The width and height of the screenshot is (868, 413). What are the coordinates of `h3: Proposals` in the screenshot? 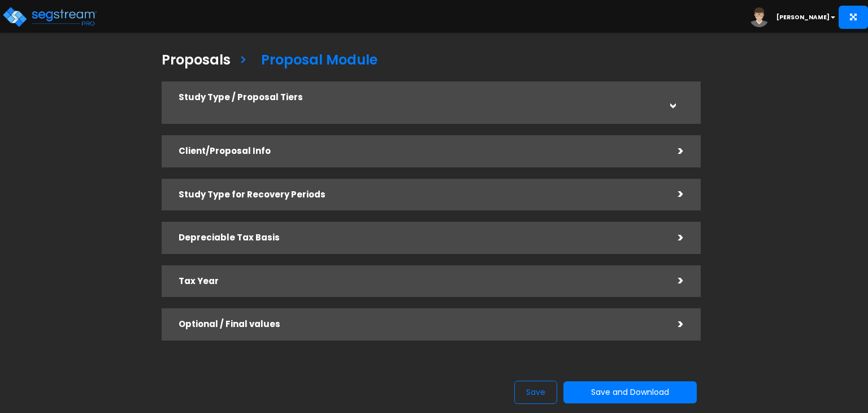 It's located at (196, 61).